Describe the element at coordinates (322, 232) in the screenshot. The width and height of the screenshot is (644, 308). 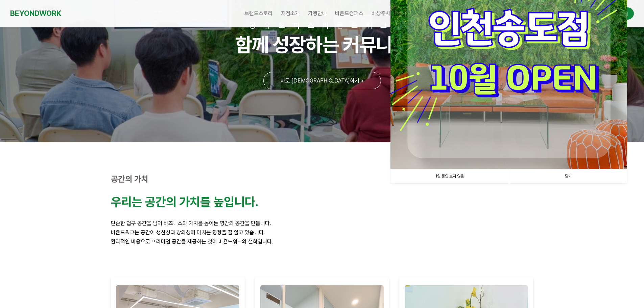
I see `p: 비욘드워크는 공간이 생산성과 창의성에 미치는 영향을 잘 알고 있습니다.` at that location.